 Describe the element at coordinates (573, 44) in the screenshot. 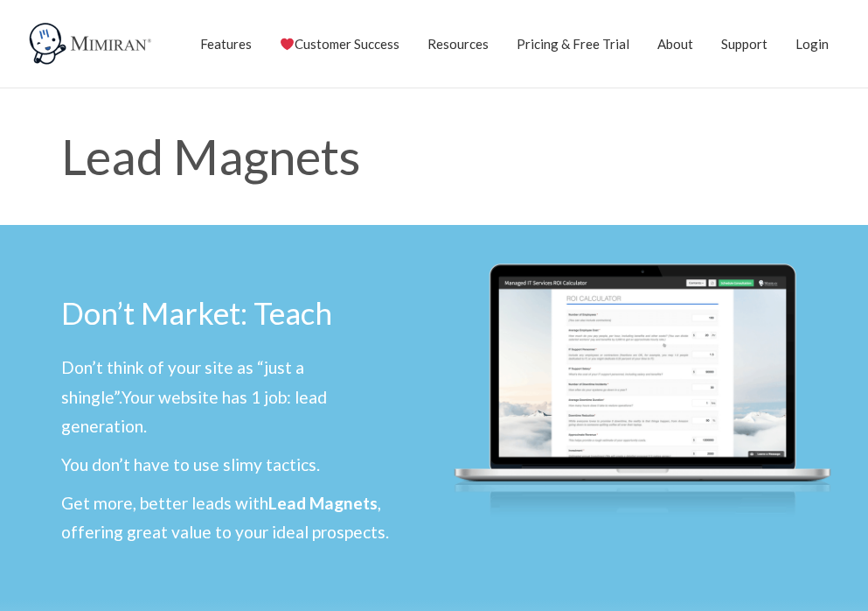

I see `a: Pricing & Free Trial` at that location.